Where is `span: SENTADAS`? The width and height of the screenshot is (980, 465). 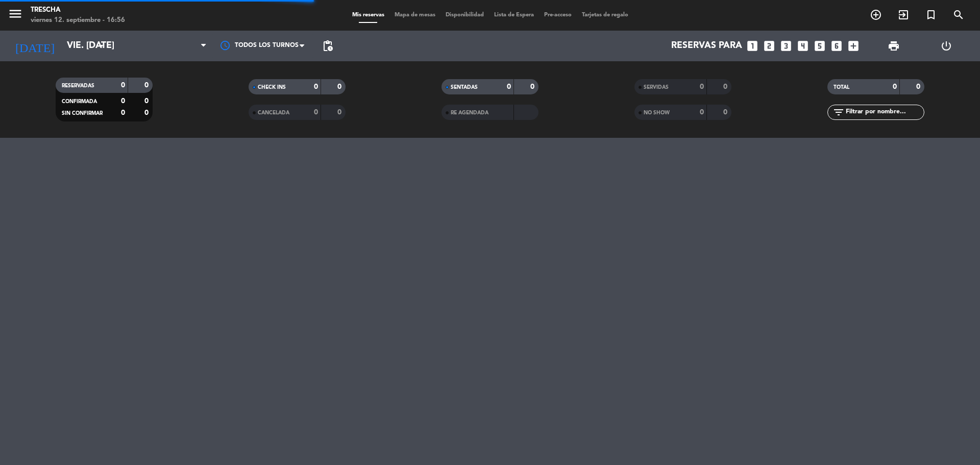 span: SENTADAS is located at coordinates (464, 87).